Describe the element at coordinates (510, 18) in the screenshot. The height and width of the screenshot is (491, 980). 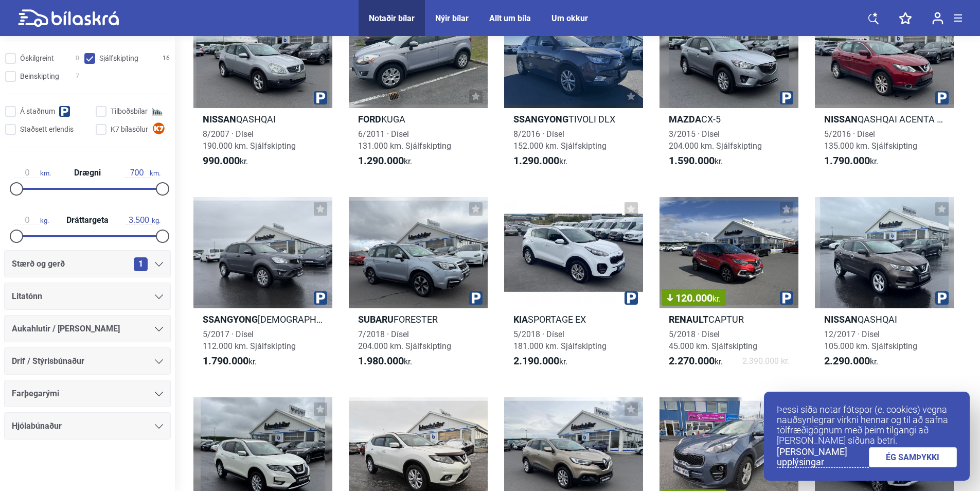
I see `div: Allt um bíla` at that location.